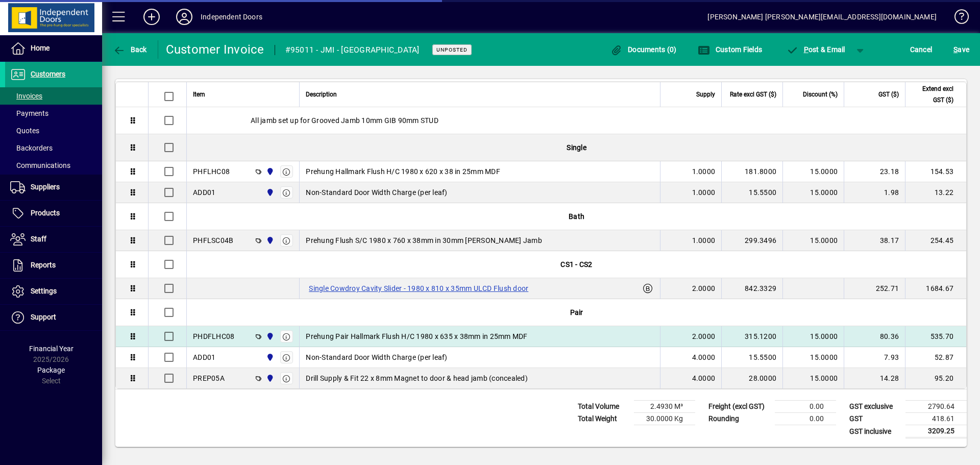  I want to click on div: Independent Doors, so click(231, 16).